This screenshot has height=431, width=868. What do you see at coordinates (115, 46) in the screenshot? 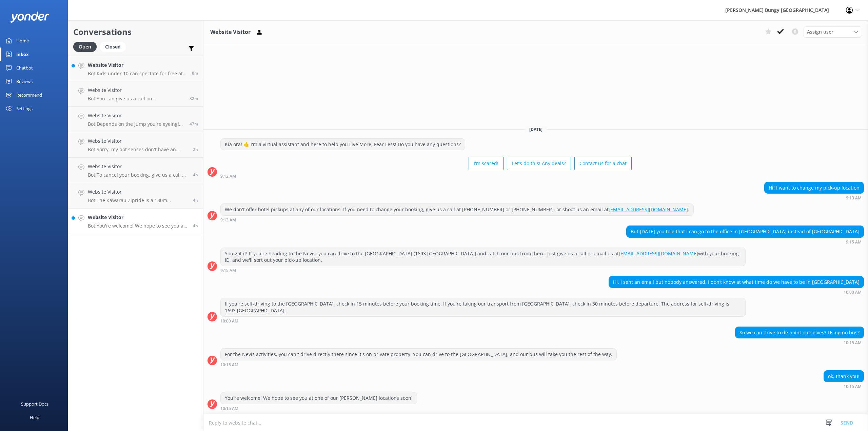
I see `a: Closed` at bounding box center [115, 46].